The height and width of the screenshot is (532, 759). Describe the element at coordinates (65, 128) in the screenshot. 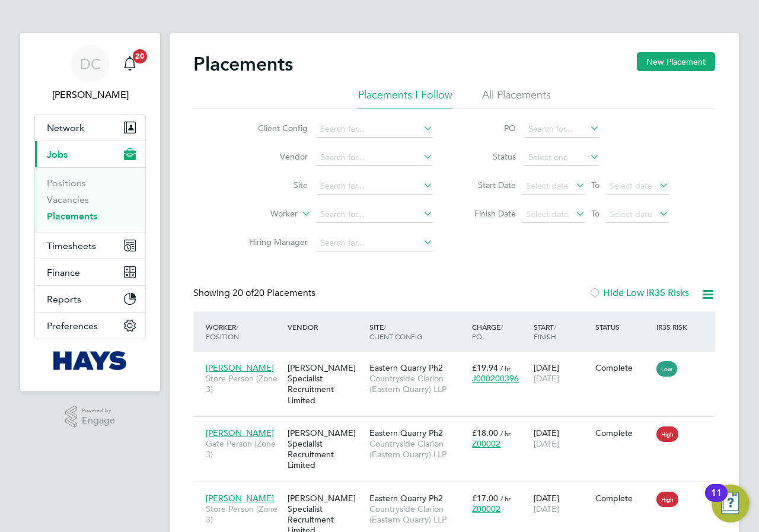

I see `span: Network` at that location.